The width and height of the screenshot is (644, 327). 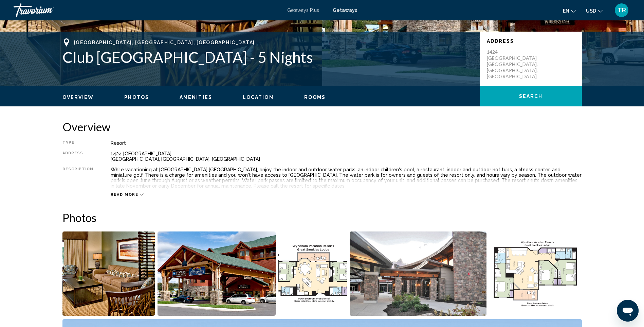 What do you see at coordinates (136, 97) in the screenshot?
I see `span: Photos` at bounding box center [136, 97].